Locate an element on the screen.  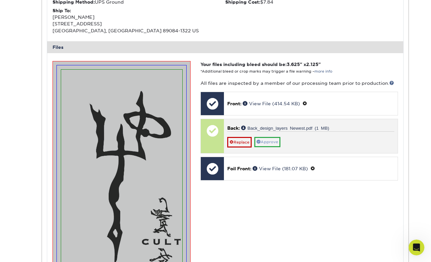
div: Thank you for placing your order with Primoprint. During our pre-flight inspection, we found the ... is located at coordinates (57, 71).